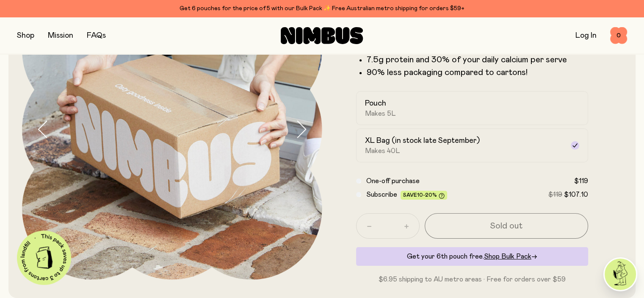 This screenshot has width=644, height=298. I want to click on span: Sold out, so click(506, 226).